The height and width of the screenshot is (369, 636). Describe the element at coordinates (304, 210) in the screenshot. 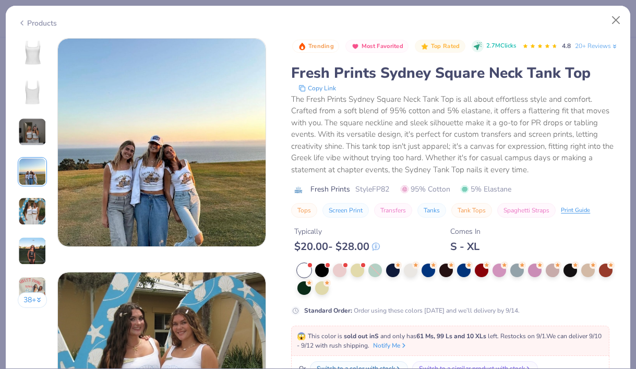

I see `button: Tops` at that location.